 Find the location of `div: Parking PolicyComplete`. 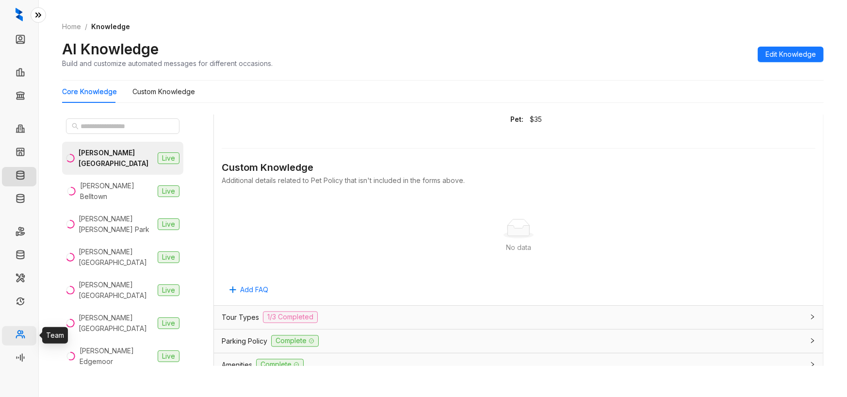

div: Parking PolicyComplete is located at coordinates (518, 341).